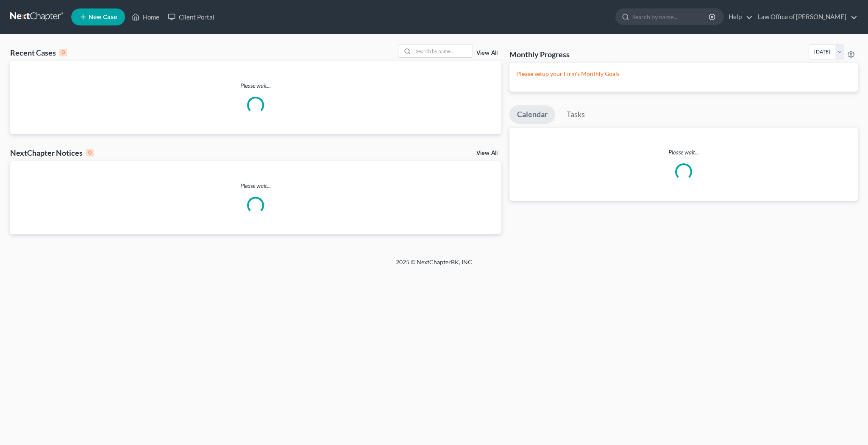 This screenshot has height=445, width=868. What do you see at coordinates (102, 17) in the screenshot?
I see `span: New Case` at bounding box center [102, 17].